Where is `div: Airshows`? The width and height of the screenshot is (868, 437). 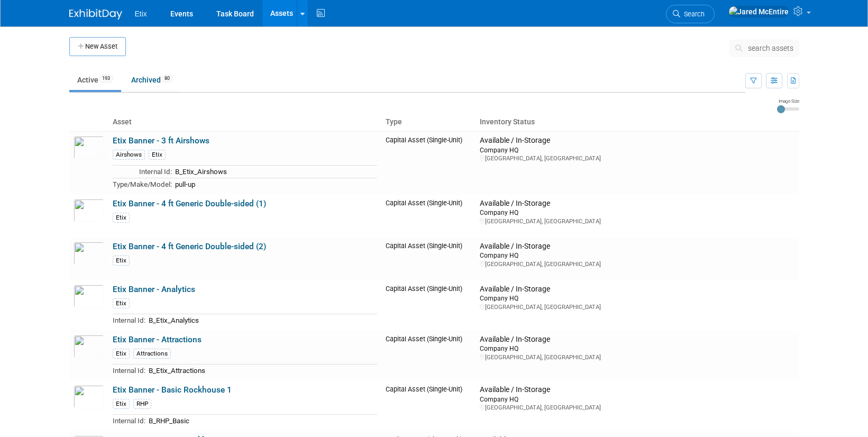
div: Airshows is located at coordinates (128, 154).